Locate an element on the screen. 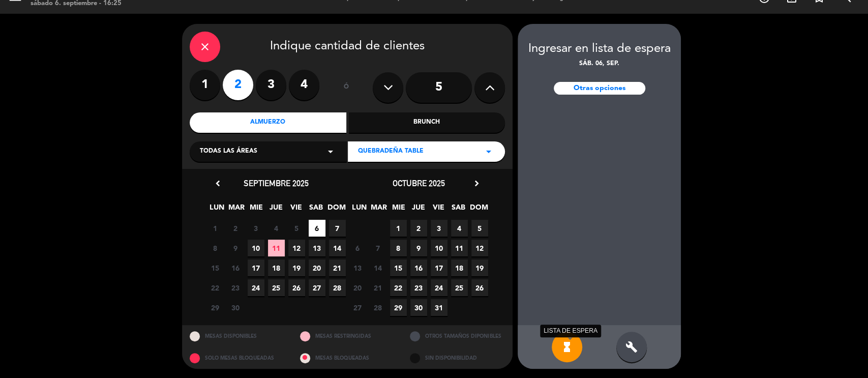  div: SIN DISPONIBILIDAD is located at coordinates (457, 358).